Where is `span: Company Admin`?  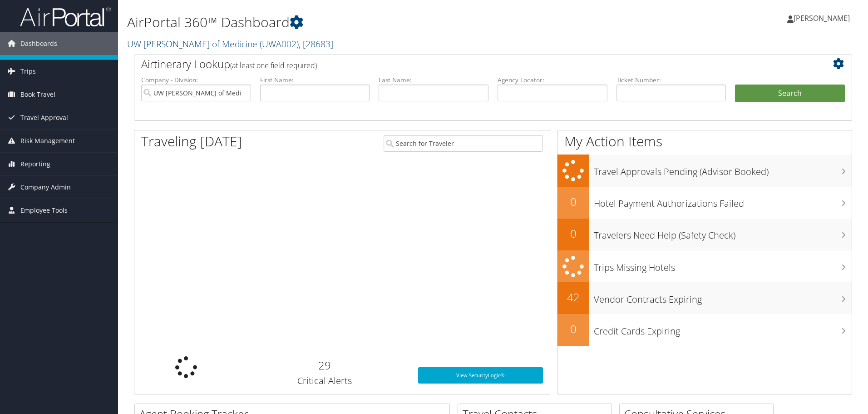 span: Company Admin is located at coordinates (45, 187).